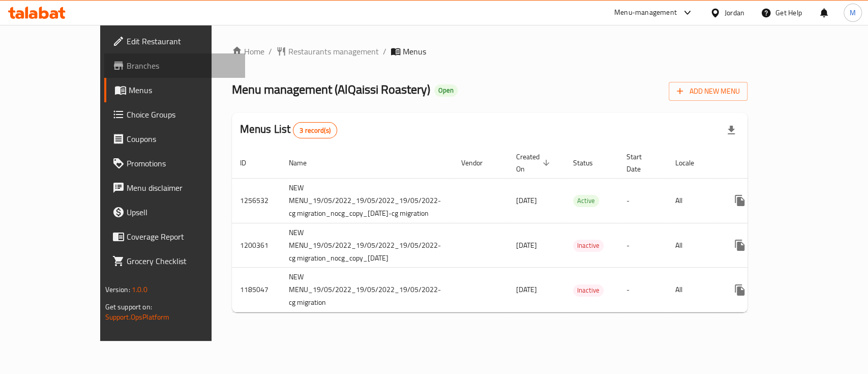 This screenshot has width=868, height=374. What do you see at coordinates (586, 201) in the screenshot?
I see `div: Active` at bounding box center [586, 201].